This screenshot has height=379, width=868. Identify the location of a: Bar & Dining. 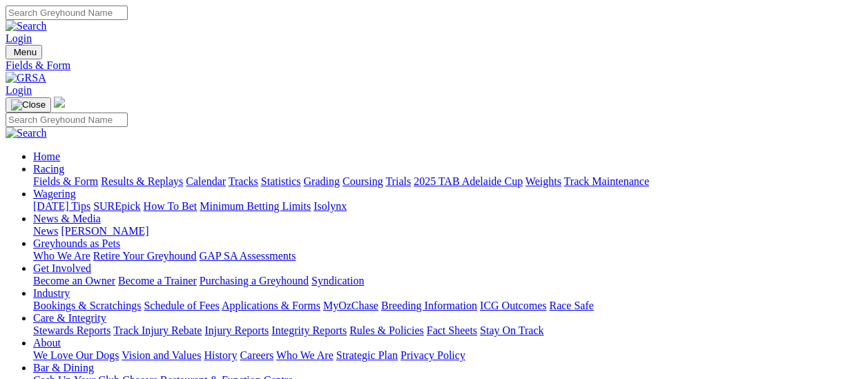
(63, 367).